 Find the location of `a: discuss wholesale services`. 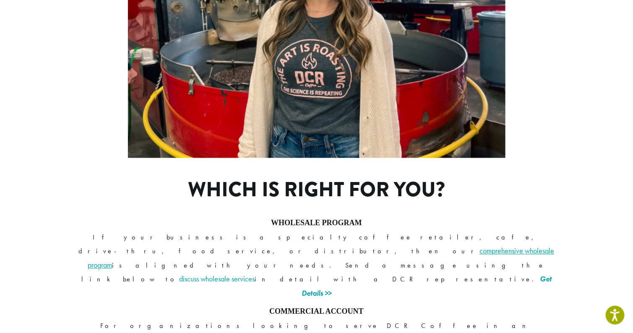

a: discuss wholesale services is located at coordinates (217, 279).